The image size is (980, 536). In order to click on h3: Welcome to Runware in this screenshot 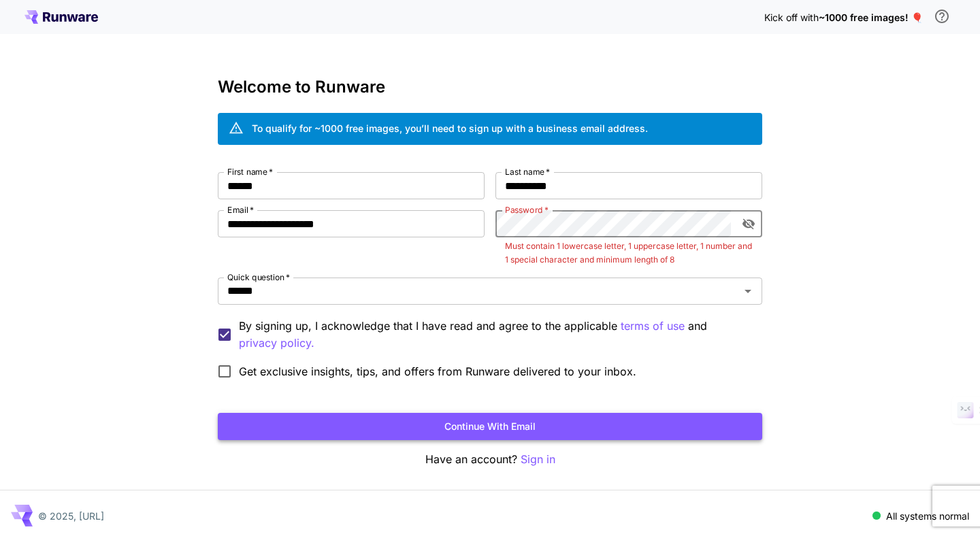, I will do `click(490, 87)`.